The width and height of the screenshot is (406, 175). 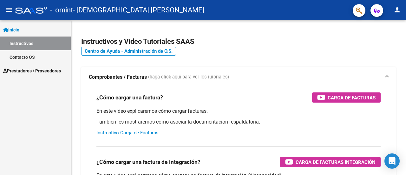 I want to click on div: Open Intercom Messenger, so click(x=392, y=161).